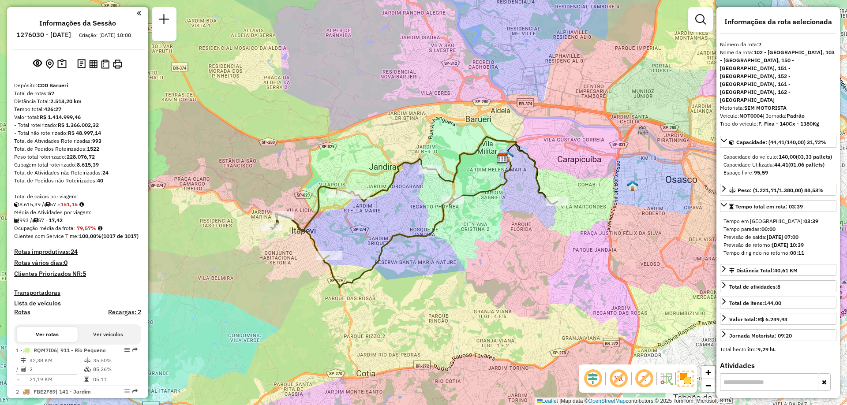 The height and width of the screenshot is (405, 847). What do you see at coordinates (87, 370) in the screenshot?
I see `i: % de utilização da cubagem` at bounding box center [87, 370].